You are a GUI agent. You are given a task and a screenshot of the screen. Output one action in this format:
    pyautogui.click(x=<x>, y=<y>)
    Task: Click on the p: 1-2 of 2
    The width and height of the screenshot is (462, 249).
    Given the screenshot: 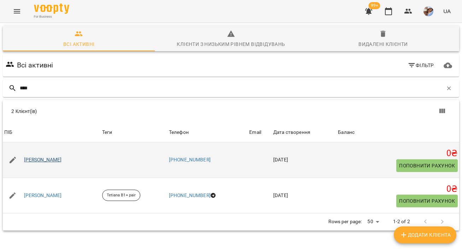 What is the action you would take?
    pyautogui.click(x=402, y=222)
    